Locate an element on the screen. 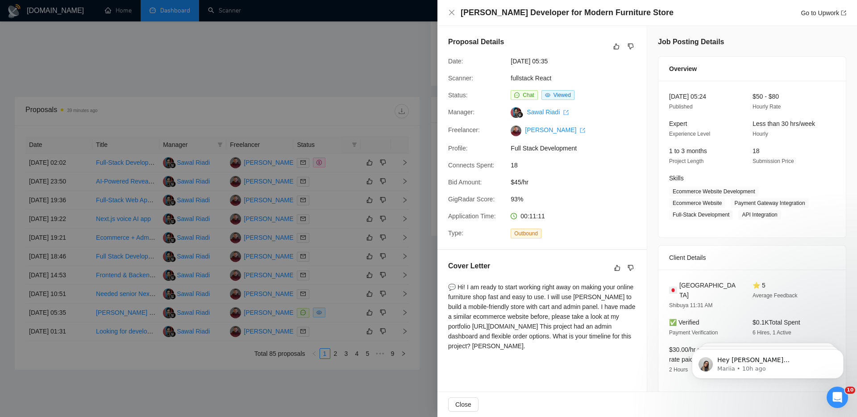 Image resolution: width=857 pixels, height=417 pixels. span: Published is located at coordinates (681, 107).